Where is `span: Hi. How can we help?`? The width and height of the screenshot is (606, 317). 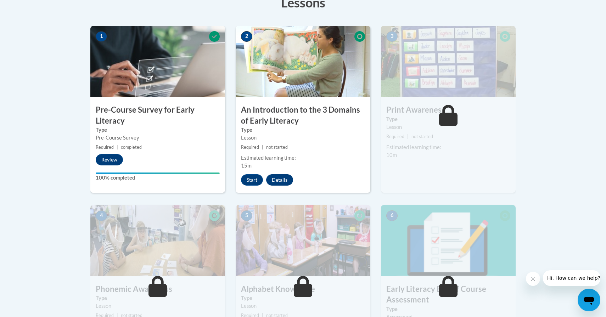
span: Hi. How can we help? is located at coordinates (31, 8).